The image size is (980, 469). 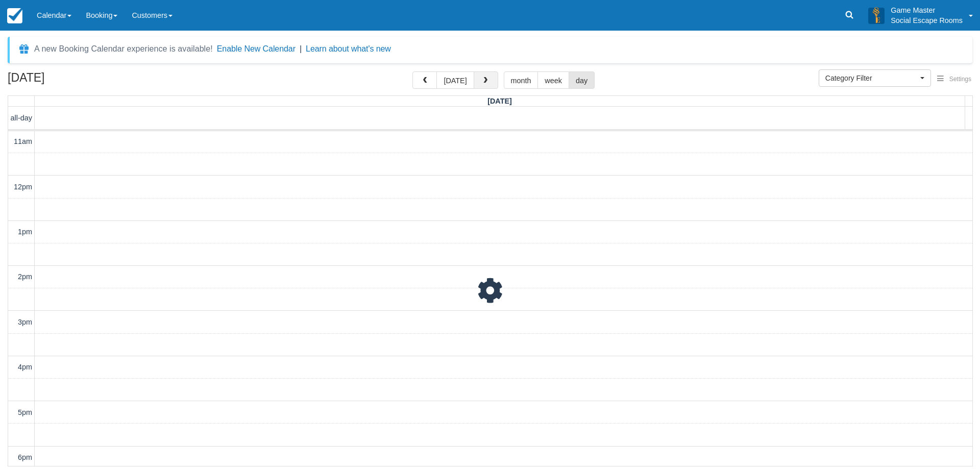 I want to click on span: 12pm, so click(x=23, y=187).